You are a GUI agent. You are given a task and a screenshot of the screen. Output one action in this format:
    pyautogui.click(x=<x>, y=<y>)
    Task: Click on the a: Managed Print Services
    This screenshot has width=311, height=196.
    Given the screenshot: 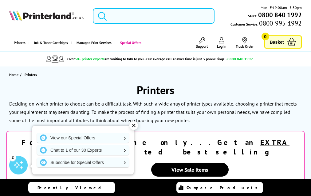 What is the action you would take?
    pyautogui.click(x=93, y=43)
    